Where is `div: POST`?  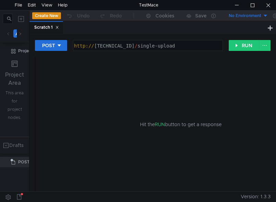 div: POST is located at coordinates (49, 46).